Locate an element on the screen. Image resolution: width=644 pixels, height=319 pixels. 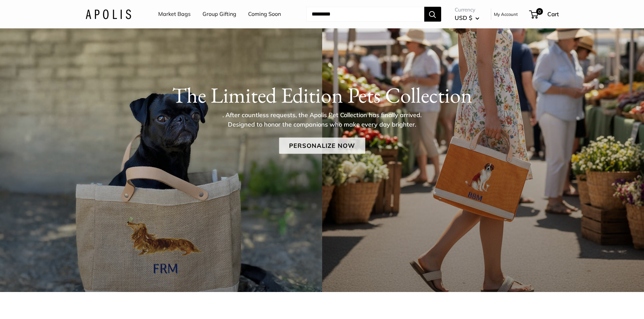
span: 0 is located at coordinates (539, 12).